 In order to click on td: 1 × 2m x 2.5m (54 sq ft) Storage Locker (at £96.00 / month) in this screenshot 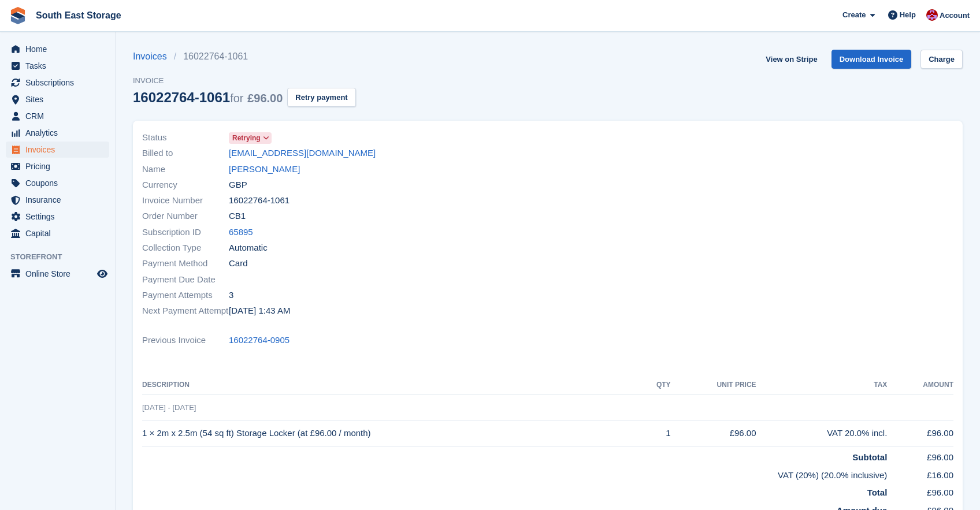, I will do `click(391, 433)`.